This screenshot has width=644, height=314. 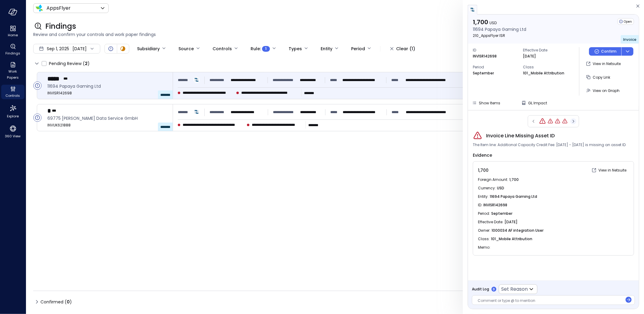 I want to click on span: Controls, so click(x=13, y=95).